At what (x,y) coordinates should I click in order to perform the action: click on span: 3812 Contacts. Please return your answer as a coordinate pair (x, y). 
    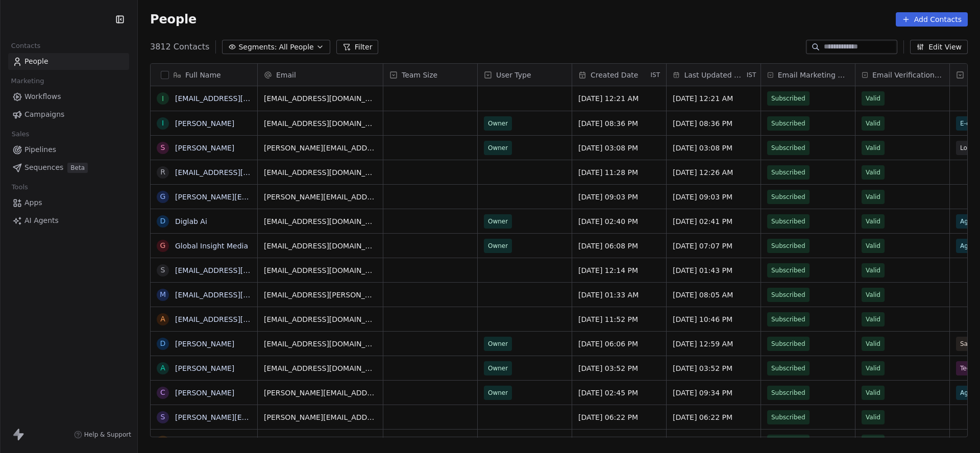
    Looking at the image, I should click on (180, 47).